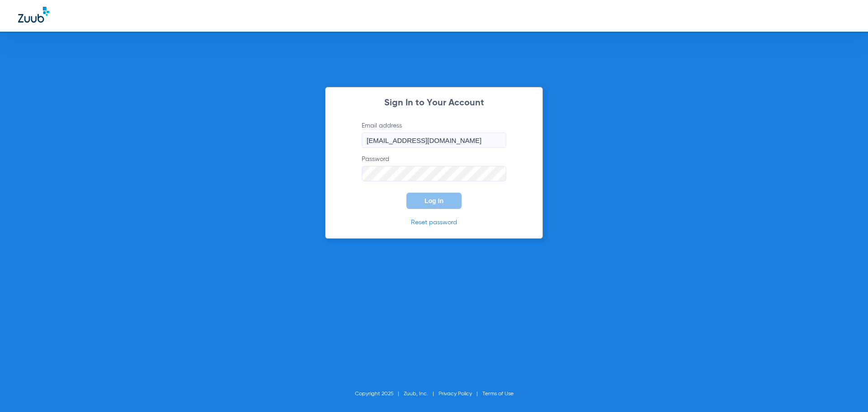 The width and height of the screenshot is (868, 412). What do you see at coordinates (434, 201) in the screenshot?
I see `span: Log In` at bounding box center [434, 201].